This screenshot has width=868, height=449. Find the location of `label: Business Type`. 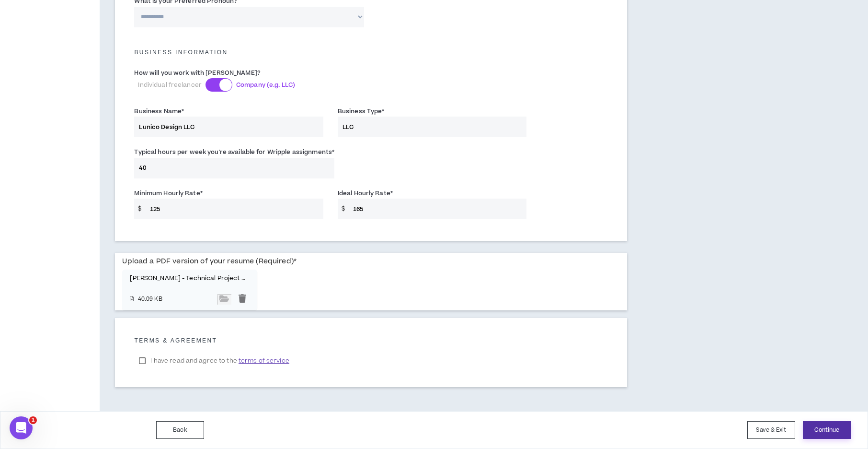

label: Business Type is located at coordinates (361, 111).